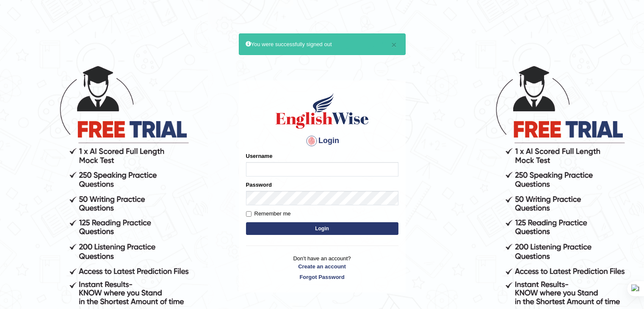  What do you see at coordinates (323, 44) in the screenshot?
I see `div: You were successfully signed out` at bounding box center [323, 44].